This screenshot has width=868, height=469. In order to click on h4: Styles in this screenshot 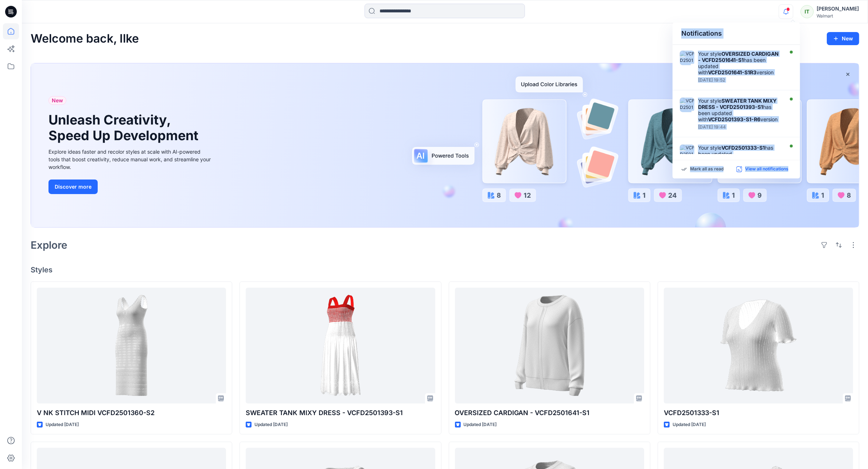, I will do `click(445, 270)`.